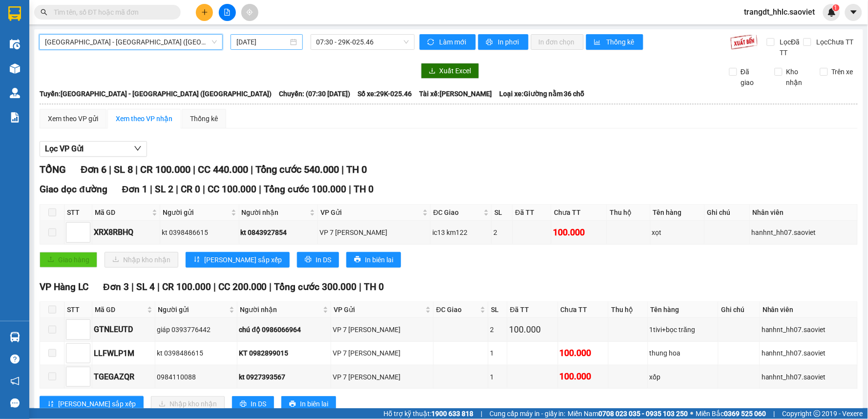 The height and width of the screenshot is (419, 868). Describe the element at coordinates (205, 12) in the screenshot. I see `span: plus` at that location.